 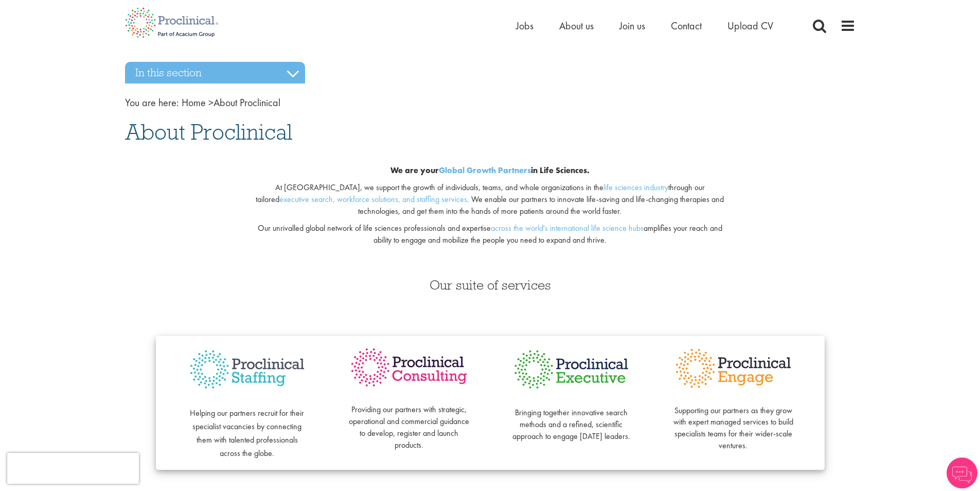 I want to click on span: Helping our partners recruit for their specialist vacancies by connecting them with talented prof..., so click(x=247, y=433).